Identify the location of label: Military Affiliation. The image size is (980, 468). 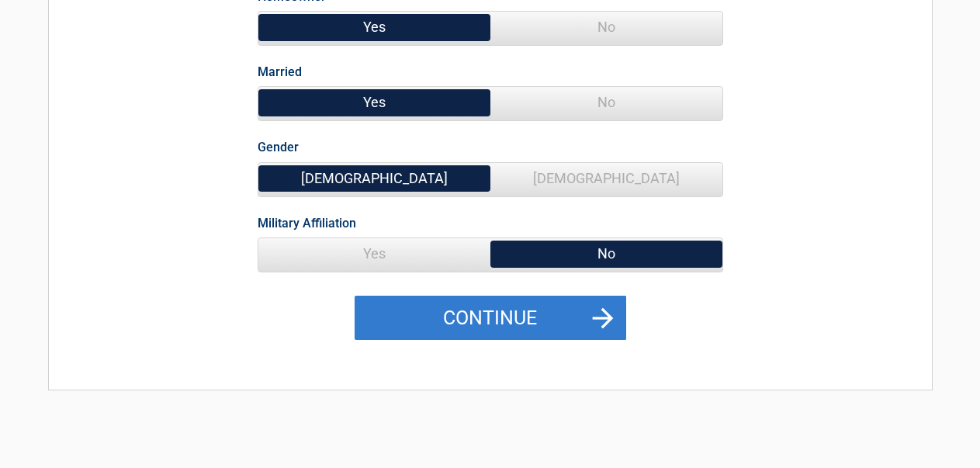
(306, 223).